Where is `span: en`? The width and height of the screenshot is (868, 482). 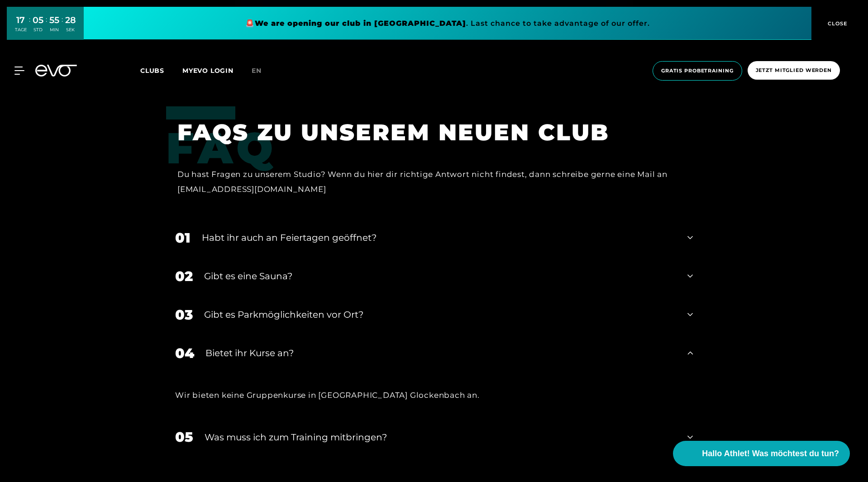 span: en is located at coordinates (257, 70).